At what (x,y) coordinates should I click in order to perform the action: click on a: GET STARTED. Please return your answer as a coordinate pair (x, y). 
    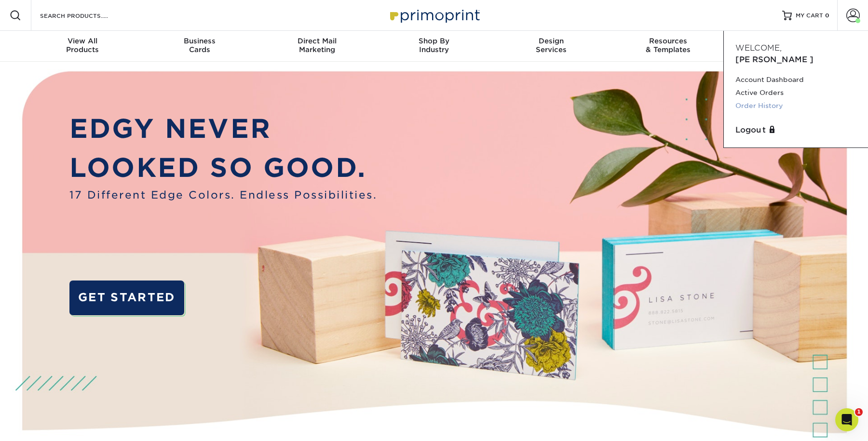
    Looking at the image, I should click on (127, 298).